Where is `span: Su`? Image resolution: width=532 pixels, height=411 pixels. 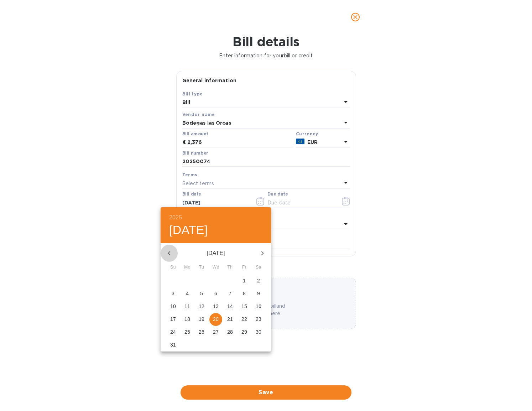
span: Su is located at coordinates (173, 268).